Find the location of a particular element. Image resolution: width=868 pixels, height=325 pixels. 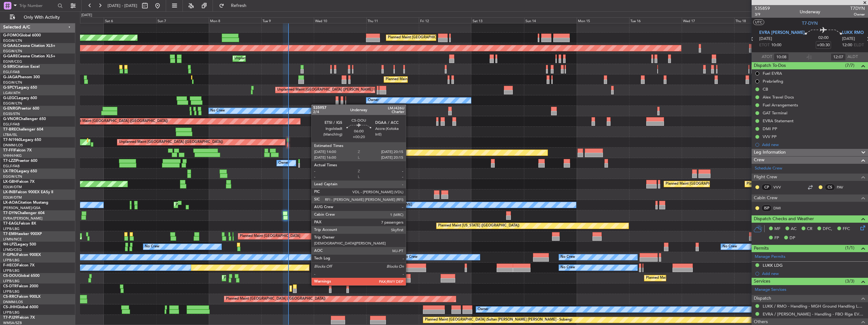

span: 535859 is located at coordinates (762, 8).